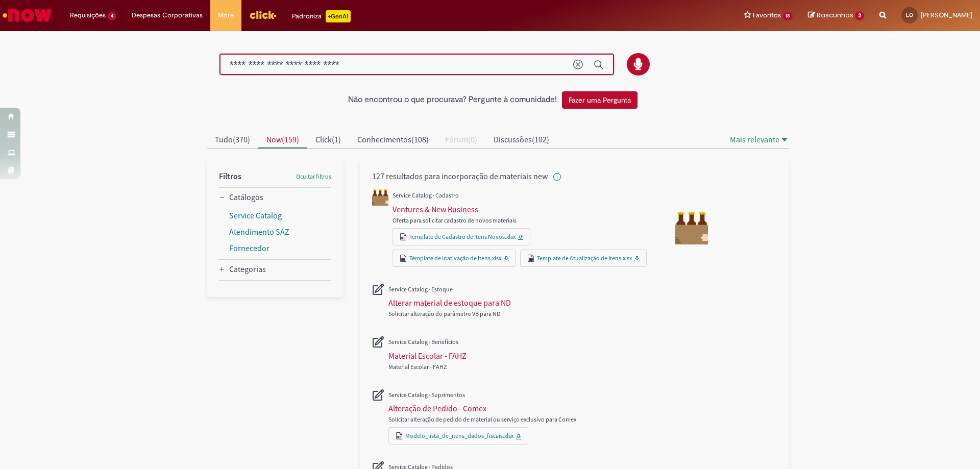  I want to click on p: +GenAi, so click(338, 17).